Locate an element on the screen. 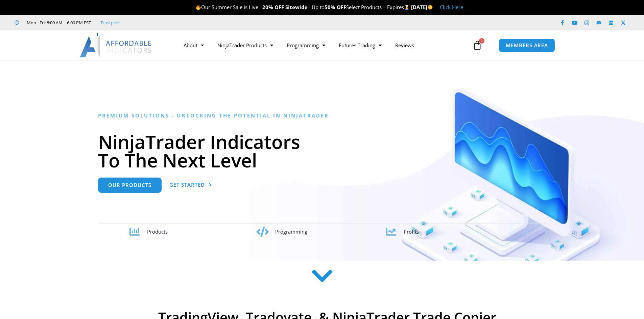 This screenshot has height=319, width=644. span: Our Summer Sale is Live – – Up to Select Products – Expires is located at coordinates (303, 7).